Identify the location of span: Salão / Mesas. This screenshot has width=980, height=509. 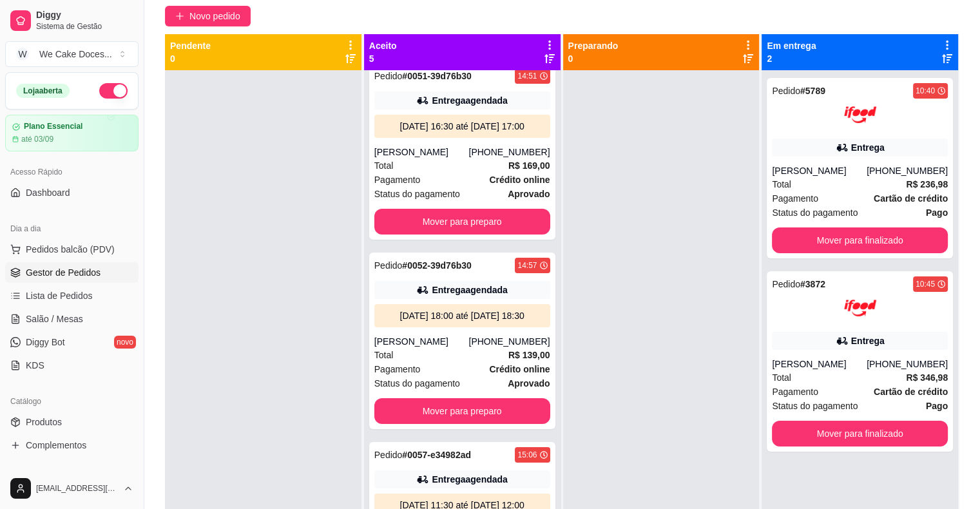
(54, 319).